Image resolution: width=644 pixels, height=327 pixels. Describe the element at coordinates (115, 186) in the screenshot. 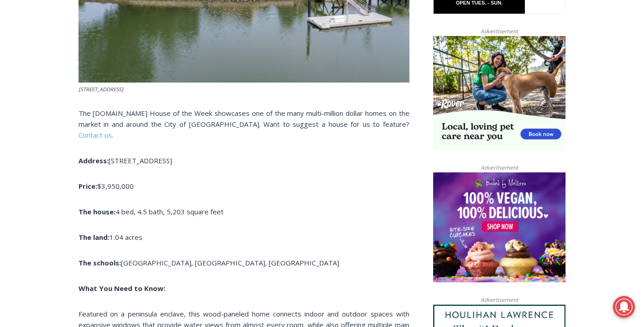

I see `span: $3,950,000` at that location.